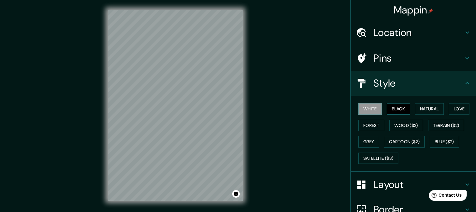 Image resolution: width=476 pixels, height=212 pixels. I want to click on button: Black, so click(399, 109).